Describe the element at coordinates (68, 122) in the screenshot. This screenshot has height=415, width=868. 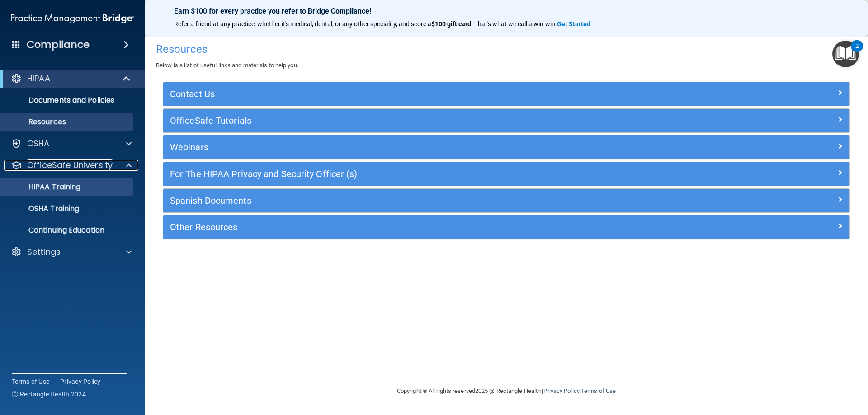
I see `p: Resources` at that location.